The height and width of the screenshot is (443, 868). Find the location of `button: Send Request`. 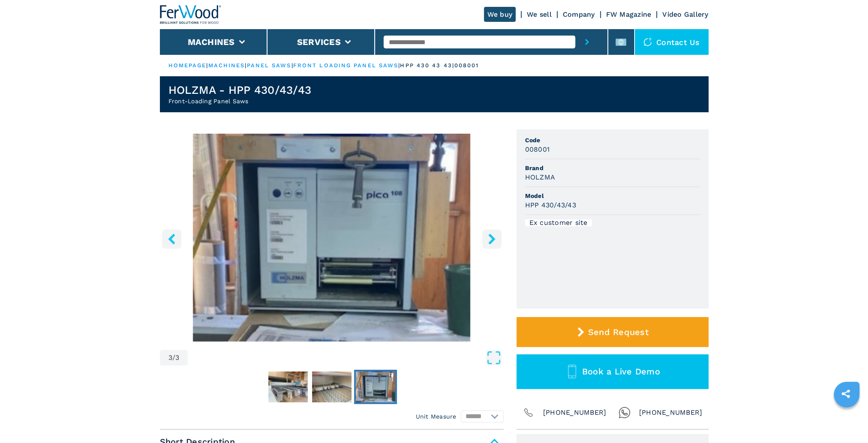

button: Send Request is located at coordinates (612, 332).